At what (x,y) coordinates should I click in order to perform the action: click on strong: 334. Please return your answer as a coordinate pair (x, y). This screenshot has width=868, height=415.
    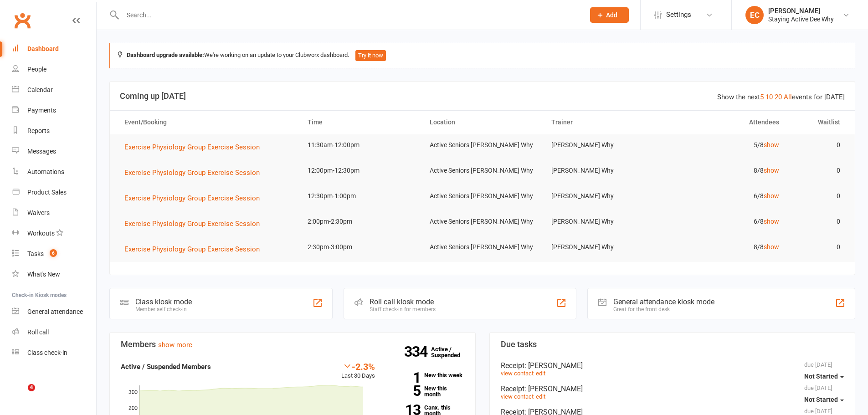
    Looking at the image, I should click on (417, 352).